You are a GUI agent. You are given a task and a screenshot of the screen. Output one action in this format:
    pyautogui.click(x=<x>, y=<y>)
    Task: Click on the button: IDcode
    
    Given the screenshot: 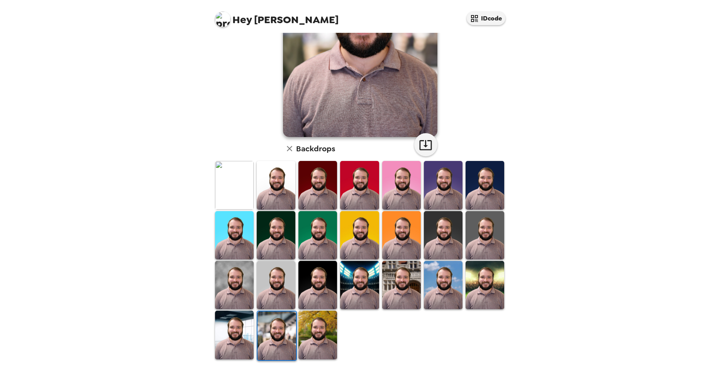 What is the action you would take?
    pyautogui.click(x=486, y=18)
    